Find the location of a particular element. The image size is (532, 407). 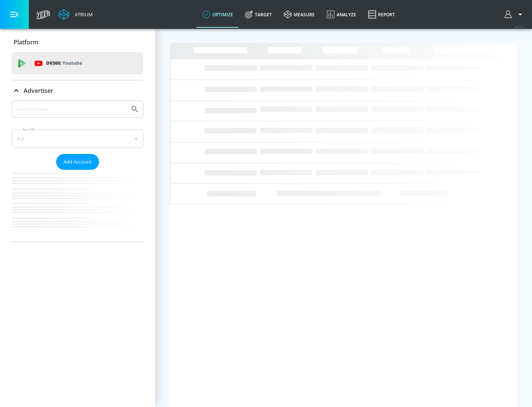

button: Add Account is located at coordinates (78, 161).